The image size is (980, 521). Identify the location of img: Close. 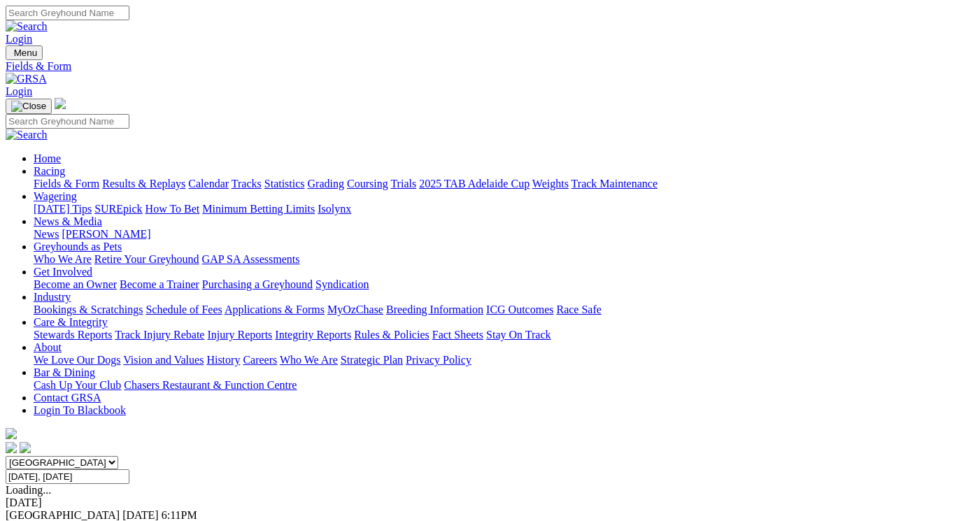
(29, 106).